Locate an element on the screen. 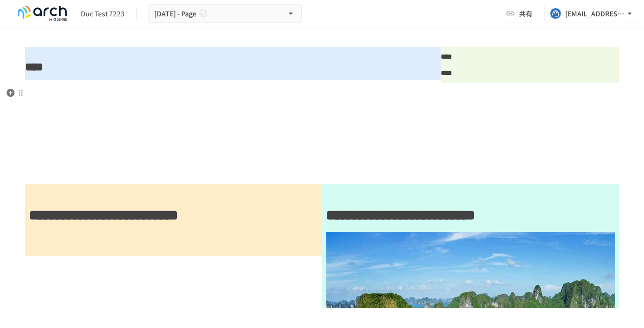  img: logo-default@2x-9cf2c760.svg is located at coordinates (42, 13).